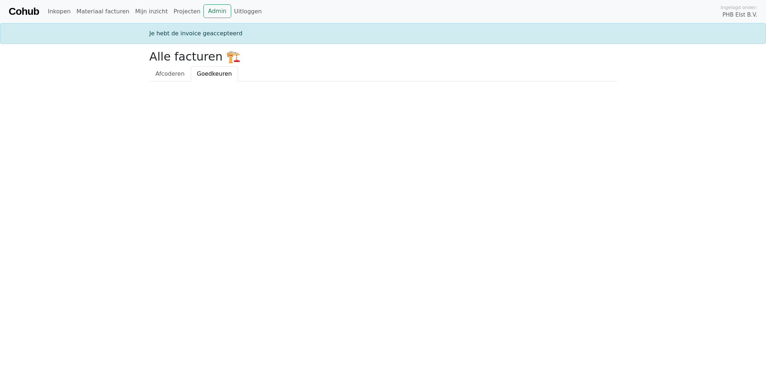 Image resolution: width=766 pixels, height=382 pixels. Describe the element at coordinates (383, 57) in the screenshot. I see `h2: Alle facturen 🏗️` at that location.